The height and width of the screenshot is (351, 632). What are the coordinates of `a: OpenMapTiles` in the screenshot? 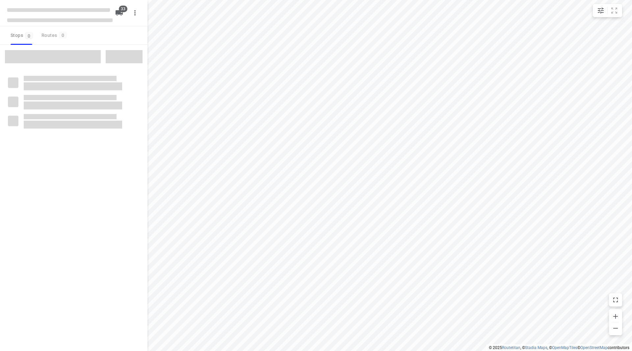 It's located at (565, 347).